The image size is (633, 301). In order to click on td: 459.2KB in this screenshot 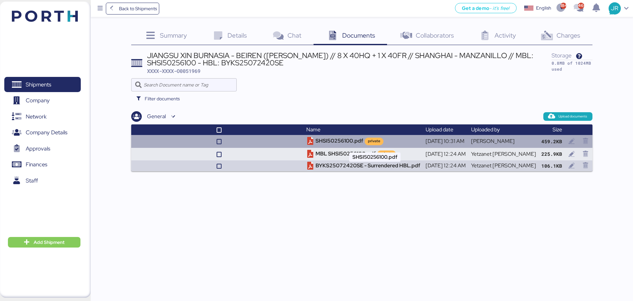, I will do `click(552, 141)`.